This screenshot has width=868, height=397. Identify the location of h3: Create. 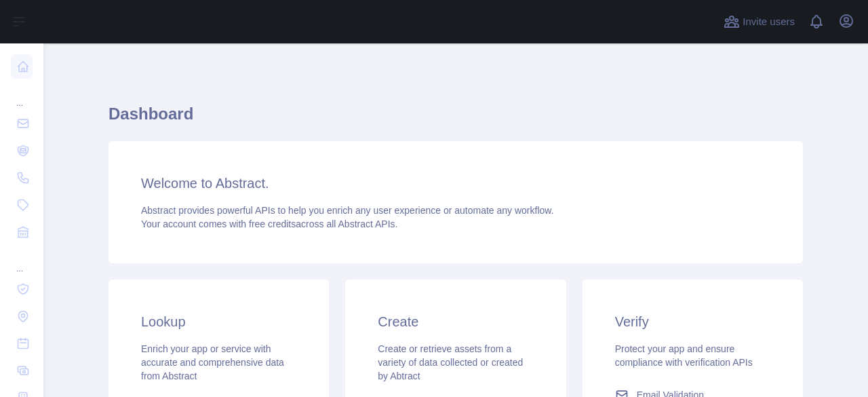
(455, 321).